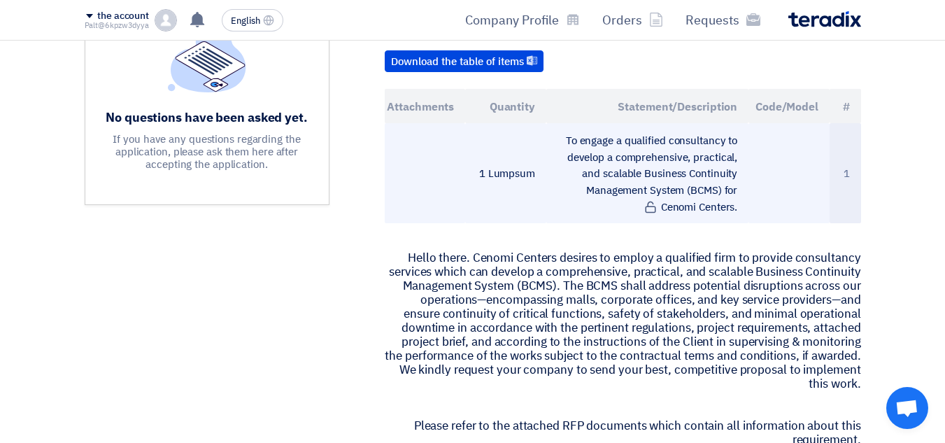 Image resolution: width=945 pixels, height=443 pixels. Describe the element at coordinates (651, 173) in the screenshot. I see `font: To engage a qualified consultancy to develop a comprehensive, practical, and scalable Business Co...` at that location.